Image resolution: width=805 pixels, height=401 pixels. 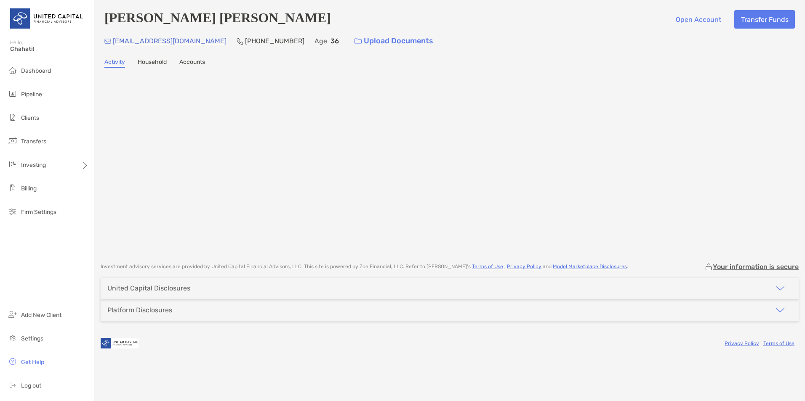 I want to click on span: Pipeline, so click(x=32, y=94).